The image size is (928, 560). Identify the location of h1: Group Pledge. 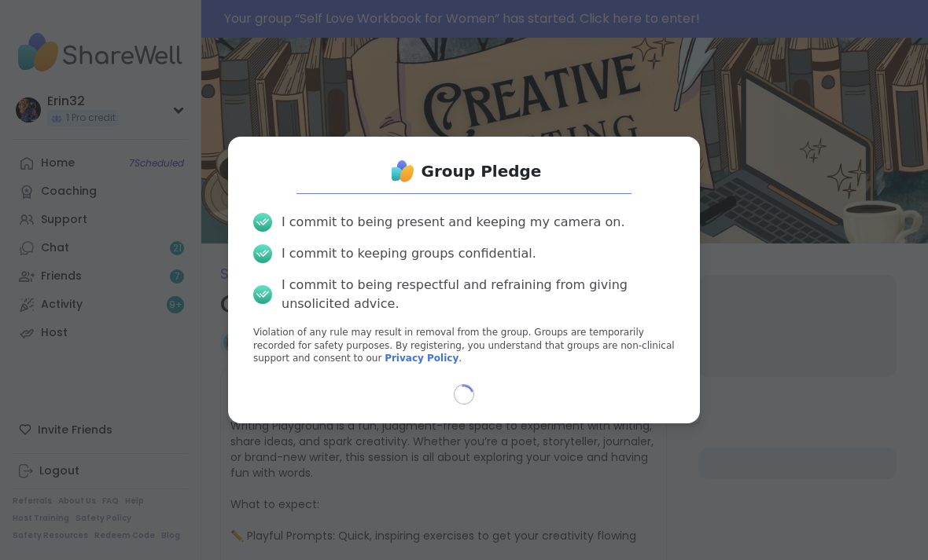
(481, 171).